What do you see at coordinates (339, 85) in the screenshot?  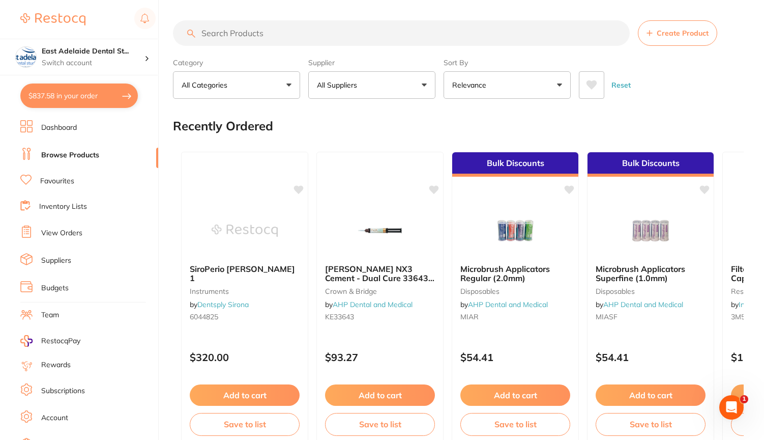 I see `p: All Suppliers` at bounding box center [339, 85].